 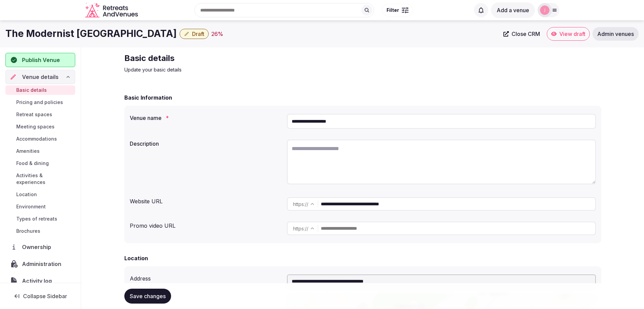 What do you see at coordinates (45, 179) in the screenshot?
I see `span: Activities & experiences` at bounding box center [45, 179].